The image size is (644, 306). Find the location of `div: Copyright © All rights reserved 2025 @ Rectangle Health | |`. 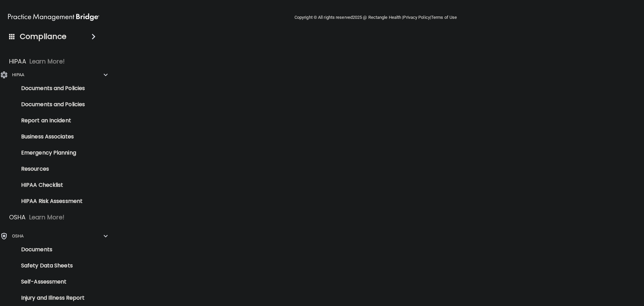

div: Copyright © All rights reserved 2025 @ Rectangle Health | | is located at coordinates (376, 18).